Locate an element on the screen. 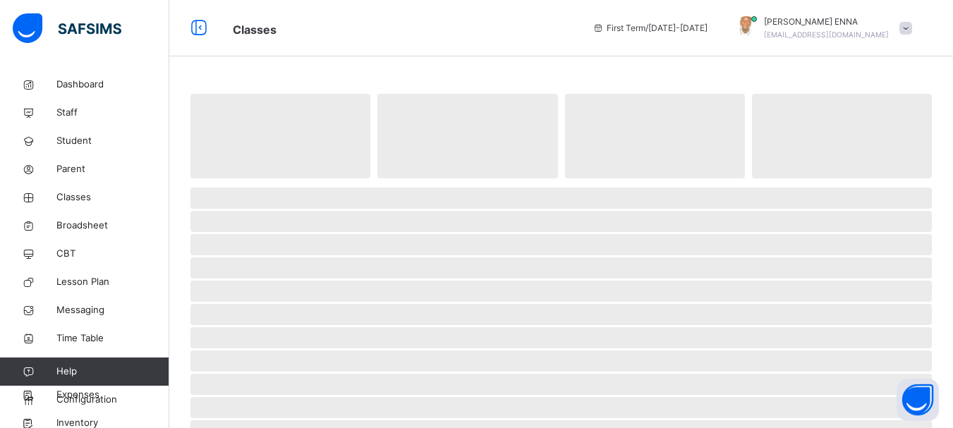  button: Open asap is located at coordinates (918, 400).